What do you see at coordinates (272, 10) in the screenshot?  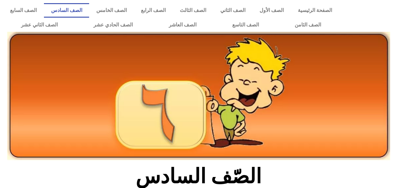 I see `a: الصف الأول` at bounding box center [272, 10].